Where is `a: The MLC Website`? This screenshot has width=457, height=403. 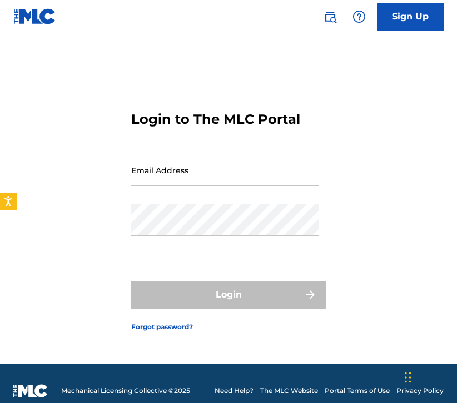 a: The MLC Website is located at coordinates (289, 391).